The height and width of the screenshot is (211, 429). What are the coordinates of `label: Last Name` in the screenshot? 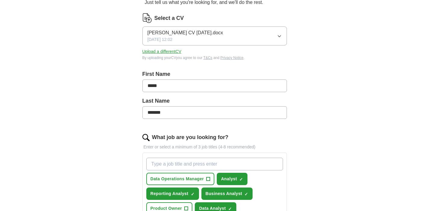 It's located at (215, 101).